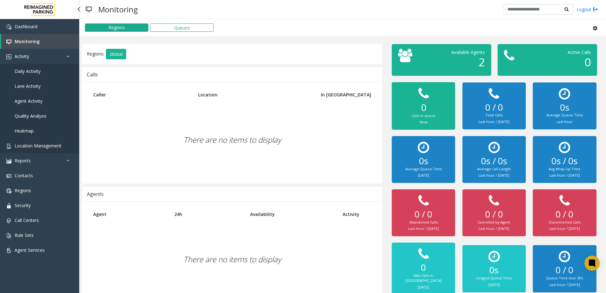 This screenshot has height=293, width=606. I want to click on div: Average Call Length, so click(494, 169).